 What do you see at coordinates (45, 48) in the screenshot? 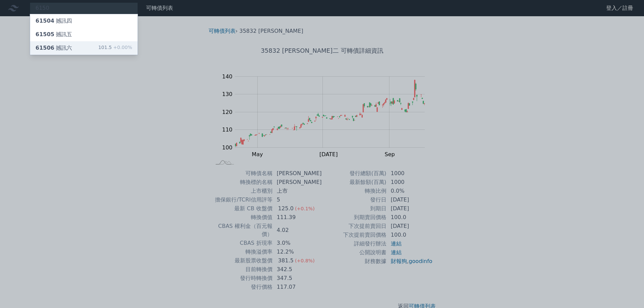
I see `span: 61506` at bounding box center [45, 48].